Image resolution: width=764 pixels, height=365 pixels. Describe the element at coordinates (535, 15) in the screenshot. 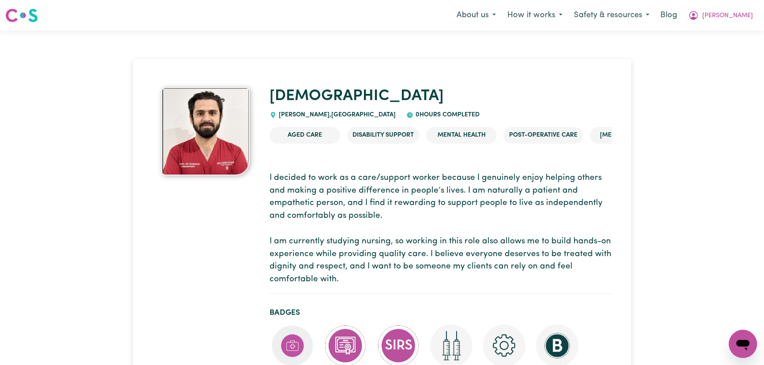

I see `button: How it works` at that location.